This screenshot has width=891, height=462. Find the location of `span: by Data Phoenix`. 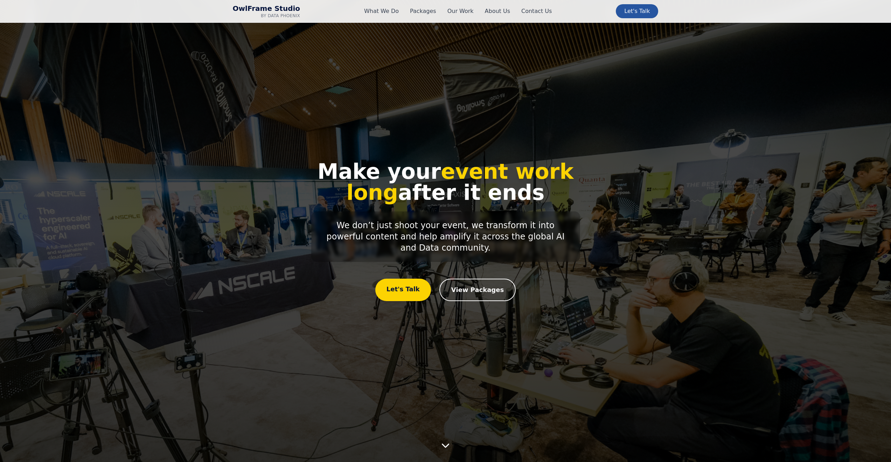

span: by Data Phoenix is located at coordinates (266, 16).